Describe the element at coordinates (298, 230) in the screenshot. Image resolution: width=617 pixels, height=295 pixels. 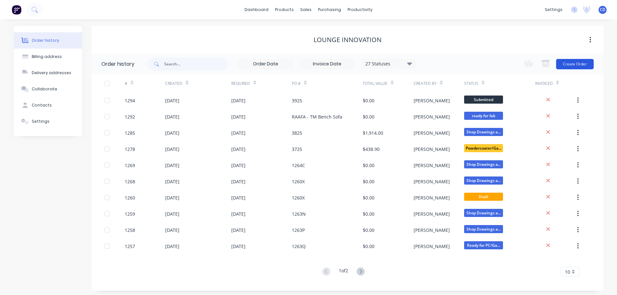
I see `div: 1263P` at that location.